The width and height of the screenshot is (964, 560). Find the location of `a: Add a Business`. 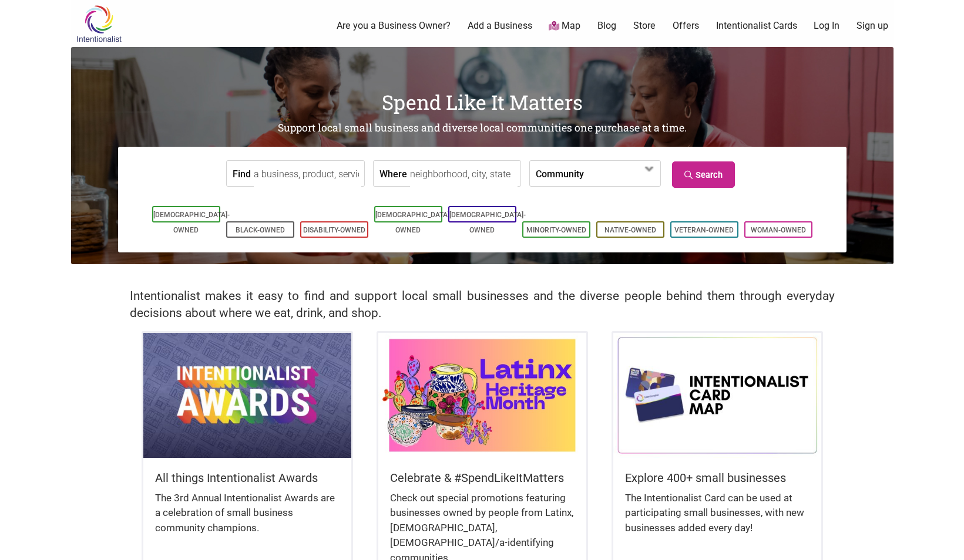

a: Add a Business is located at coordinates (500, 26).